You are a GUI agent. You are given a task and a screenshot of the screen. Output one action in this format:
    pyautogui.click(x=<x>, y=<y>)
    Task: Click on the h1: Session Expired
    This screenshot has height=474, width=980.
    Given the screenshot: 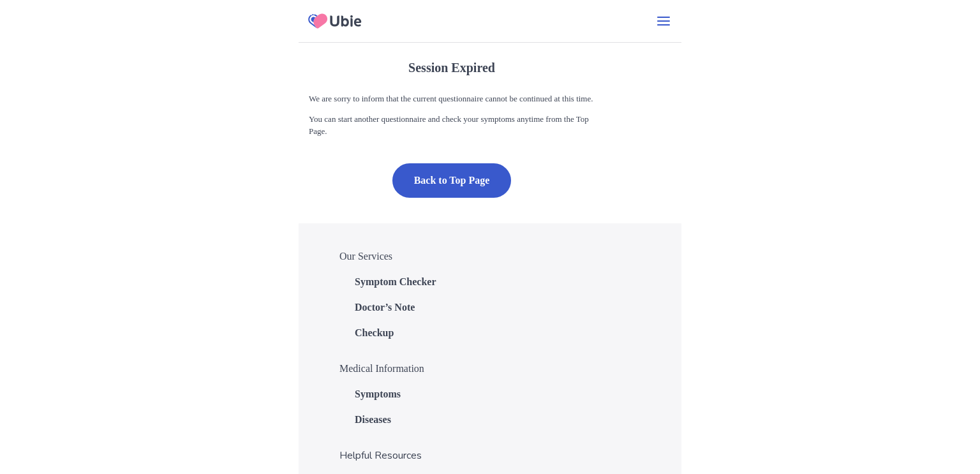 What is the action you would take?
    pyautogui.click(x=452, y=68)
    